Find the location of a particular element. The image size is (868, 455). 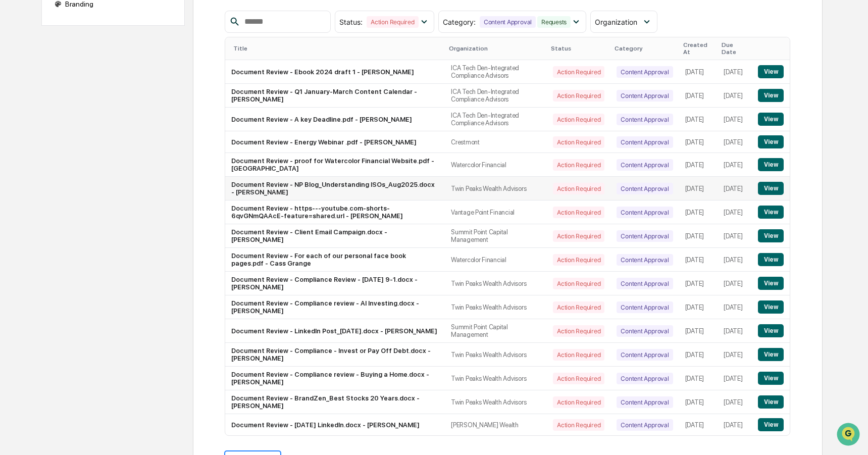

td: Watercolor Financial is located at coordinates (496, 260).